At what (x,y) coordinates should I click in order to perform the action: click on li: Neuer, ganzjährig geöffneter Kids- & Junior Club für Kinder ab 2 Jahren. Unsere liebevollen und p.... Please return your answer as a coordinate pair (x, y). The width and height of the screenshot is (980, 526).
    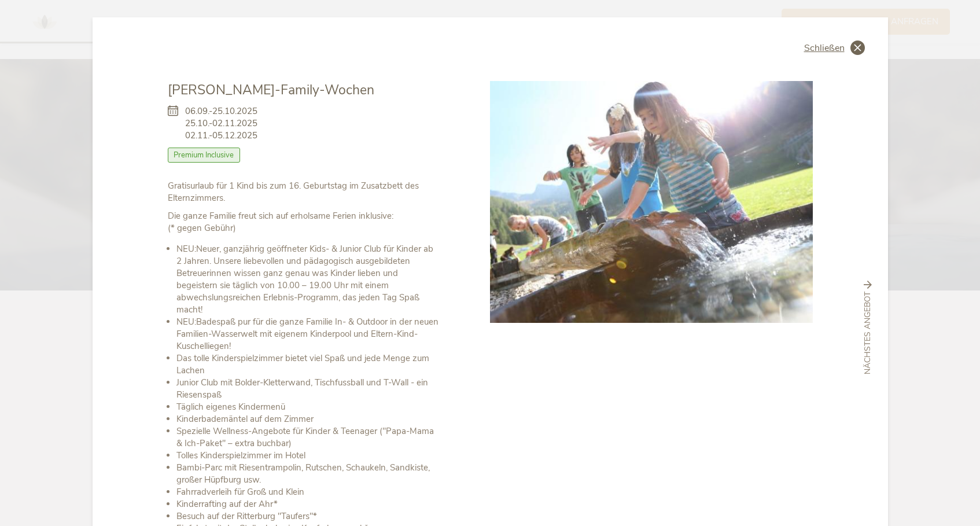
    Looking at the image, I should click on (307, 279).